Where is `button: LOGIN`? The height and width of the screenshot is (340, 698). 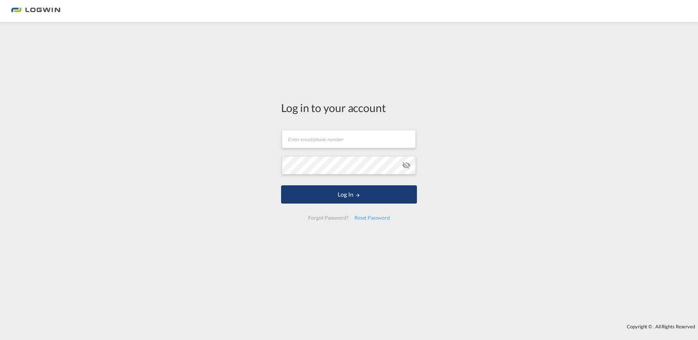
button: LOGIN is located at coordinates (349, 195).